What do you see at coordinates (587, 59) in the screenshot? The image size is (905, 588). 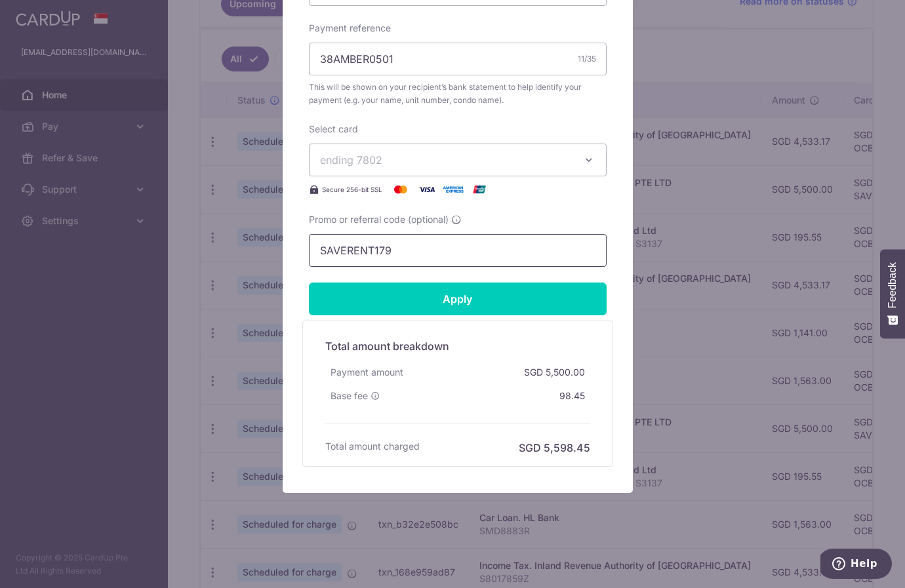 I see `div: 11/35` at bounding box center [587, 59].